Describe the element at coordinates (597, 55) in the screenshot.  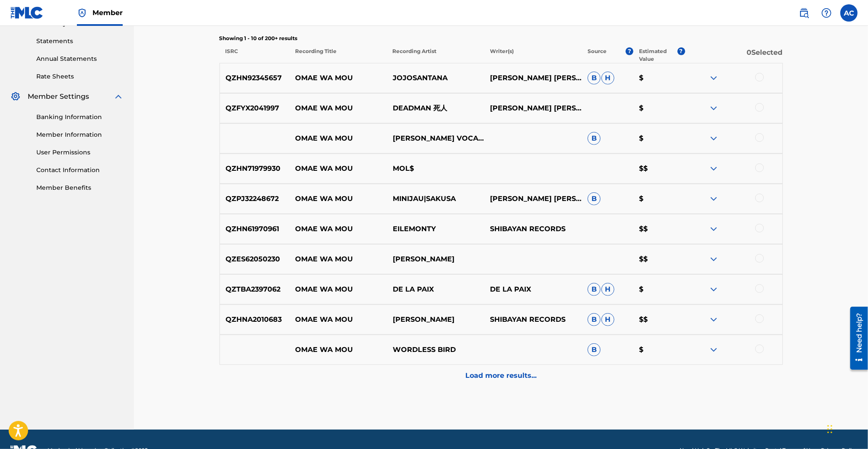
I see `p: Source` at that location.